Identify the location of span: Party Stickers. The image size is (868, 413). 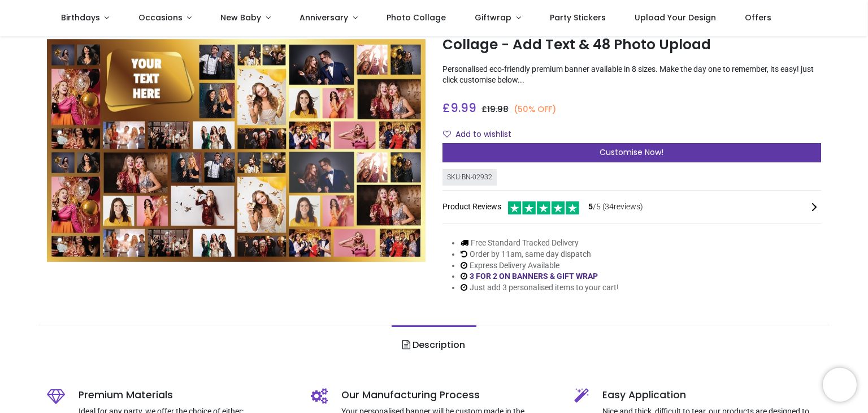
(577, 18).